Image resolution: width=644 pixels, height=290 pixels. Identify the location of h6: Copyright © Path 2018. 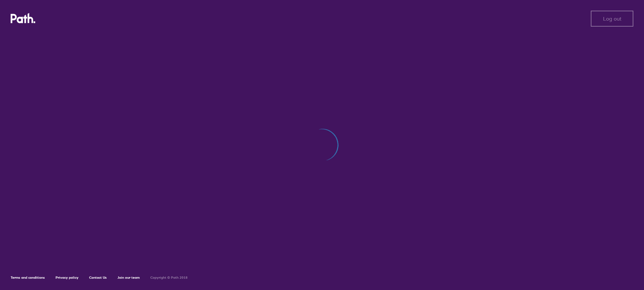
(169, 278).